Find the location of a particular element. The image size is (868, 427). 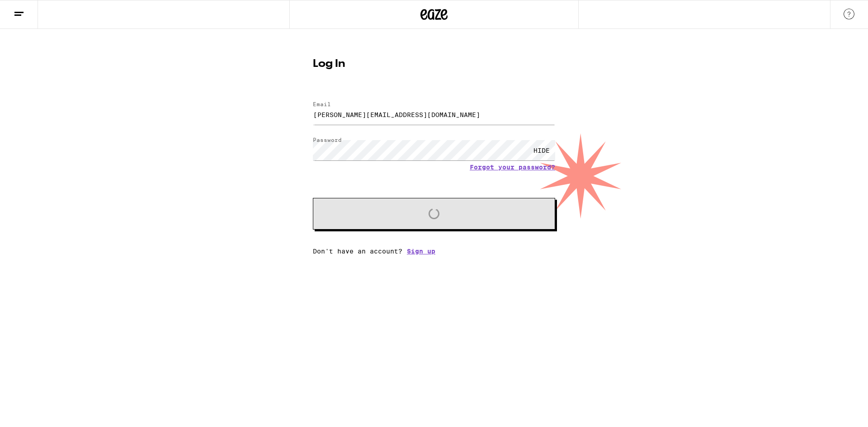

input: Email is located at coordinates (434, 114).